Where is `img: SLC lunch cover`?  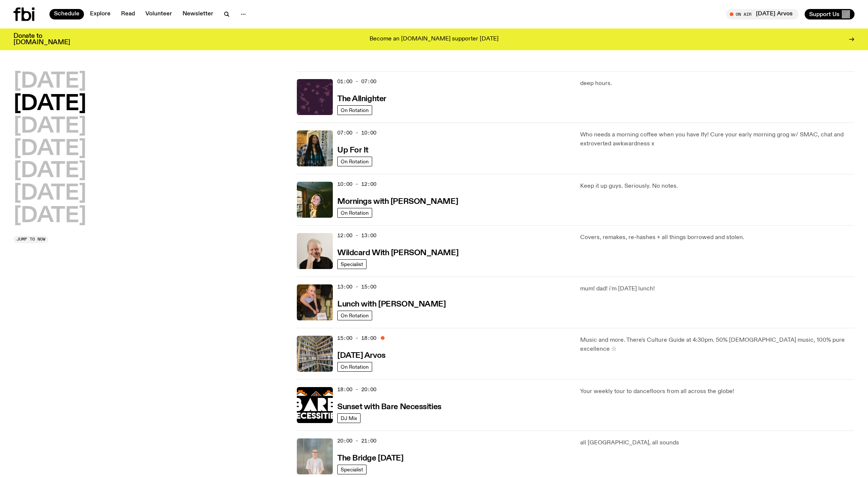
img: SLC lunch cover is located at coordinates (315, 302).